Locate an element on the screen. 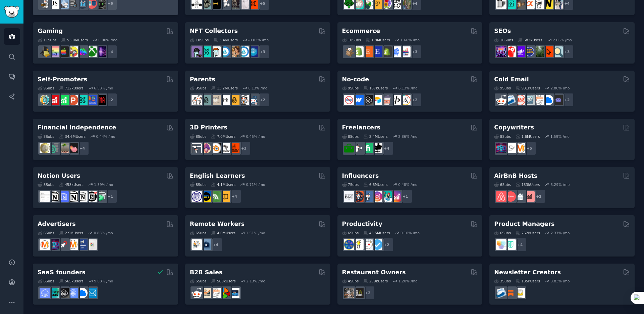  img: LearnEnglishOnReddit is located at coordinates (225, 196).